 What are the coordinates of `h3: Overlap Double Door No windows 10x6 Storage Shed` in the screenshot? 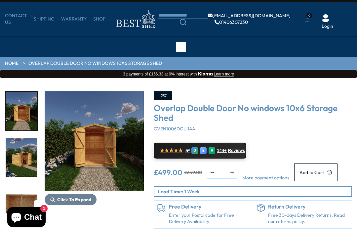 It's located at (253, 113).